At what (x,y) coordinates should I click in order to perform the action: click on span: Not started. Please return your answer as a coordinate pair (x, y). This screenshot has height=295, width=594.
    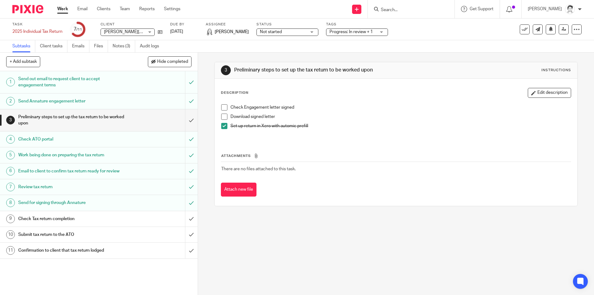
    Looking at the image, I should click on (270, 32).